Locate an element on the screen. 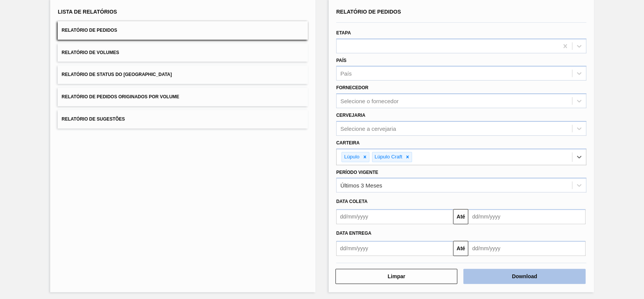 The height and width of the screenshot is (299, 644). span: Relatório de Volumes is located at coordinates (90, 53).